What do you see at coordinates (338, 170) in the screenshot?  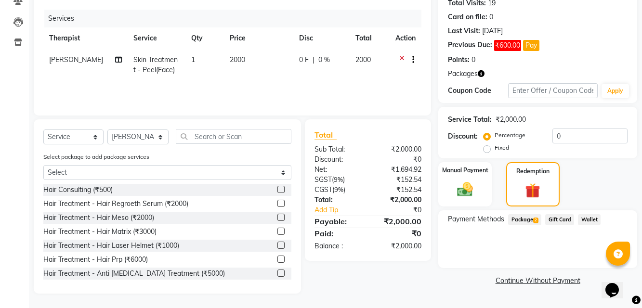 I see `div: Net:` at bounding box center [338, 170].